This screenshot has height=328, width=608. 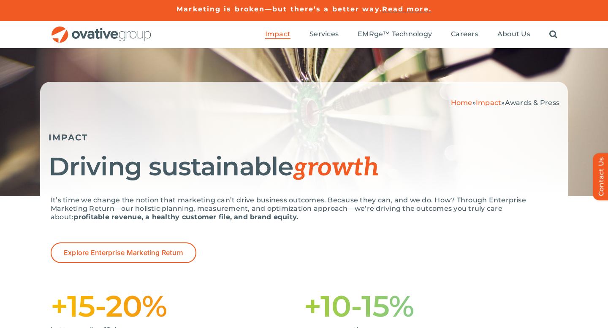 What do you see at coordinates (123, 253) in the screenshot?
I see `span: Explore Enterprise Marketing Return` at bounding box center [123, 253].